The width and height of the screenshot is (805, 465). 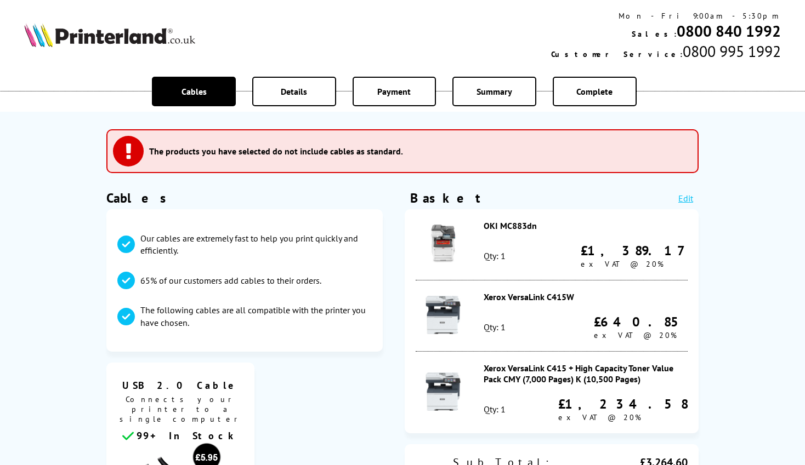 What do you see at coordinates (729, 31) in the screenshot?
I see `b: 0800 840 1992` at bounding box center [729, 31].